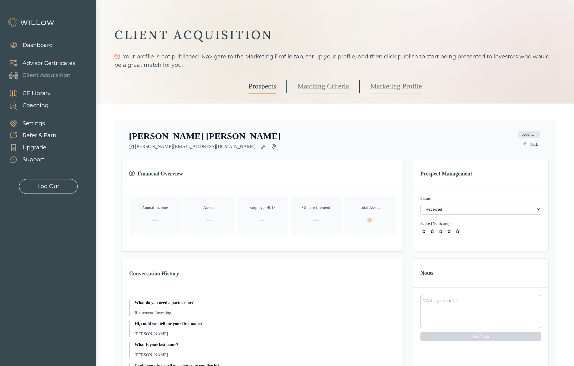  Describe the element at coordinates (528, 135) in the screenshot. I see `span: d902fa46-b059-4a2b-8c74-7a0c13ab60b8` at that location.